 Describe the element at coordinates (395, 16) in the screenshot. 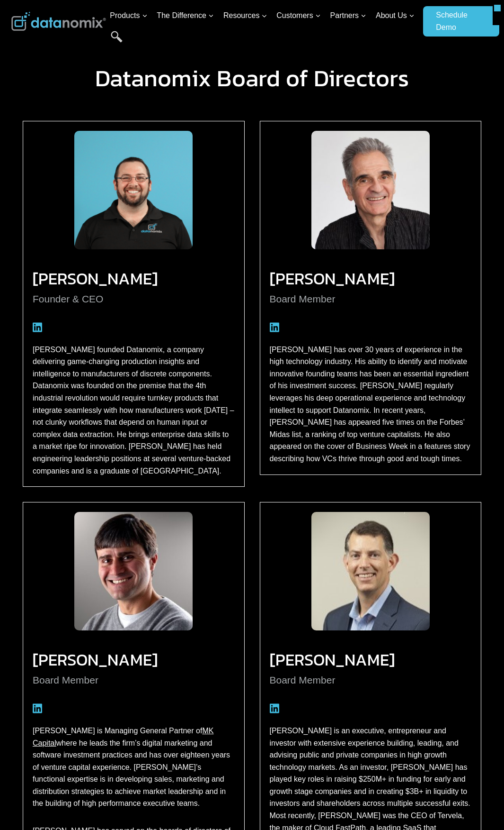

I see `span: About Us` at that location.